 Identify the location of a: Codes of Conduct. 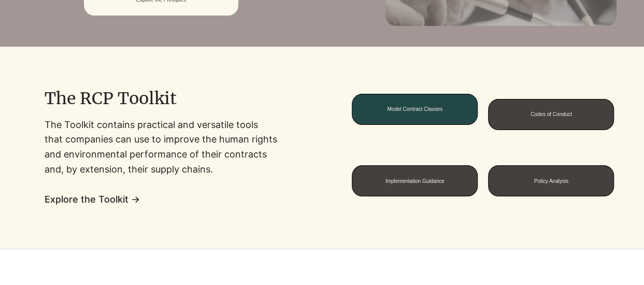
(551, 115).